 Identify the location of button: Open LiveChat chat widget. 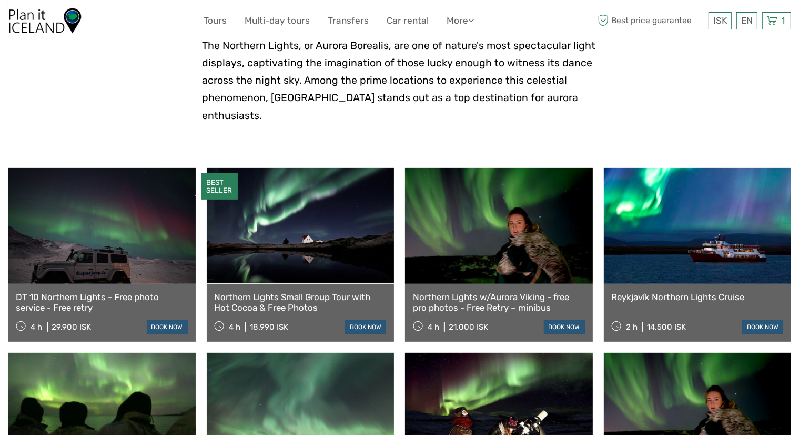
(127, 23).